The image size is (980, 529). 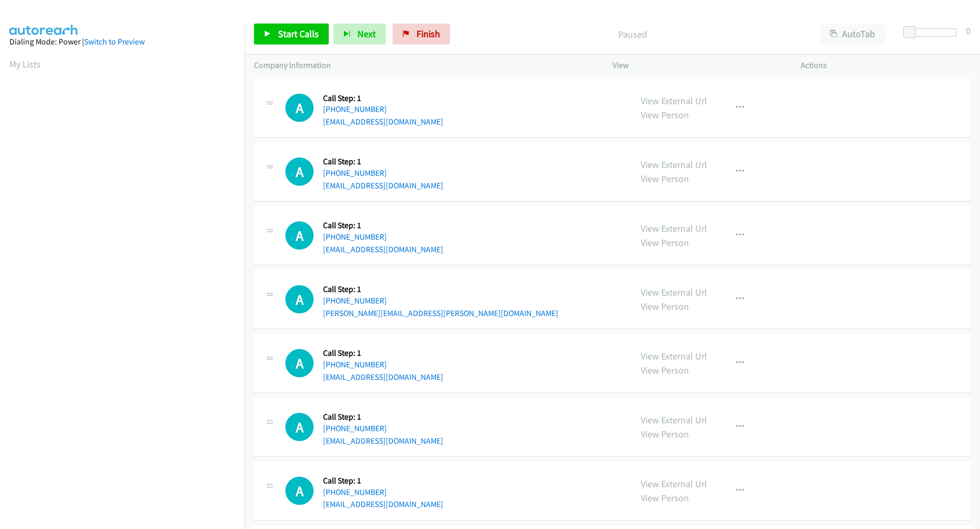 I want to click on a: My Lists, so click(x=25, y=64).